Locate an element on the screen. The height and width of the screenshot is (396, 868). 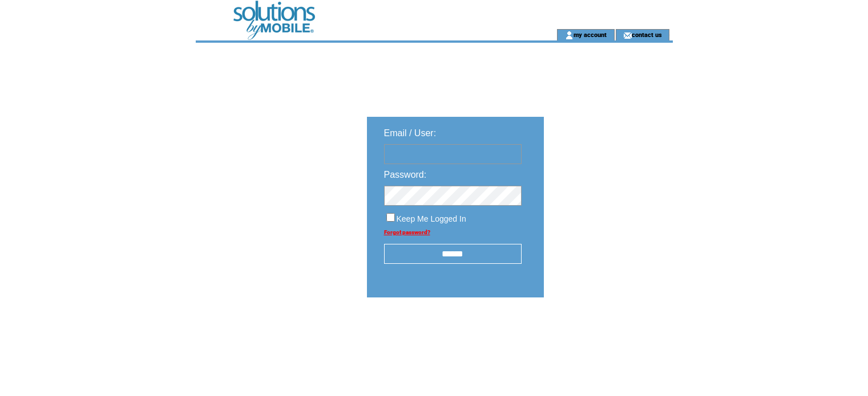
span: Email / User: is located at coordinates (410, 133).